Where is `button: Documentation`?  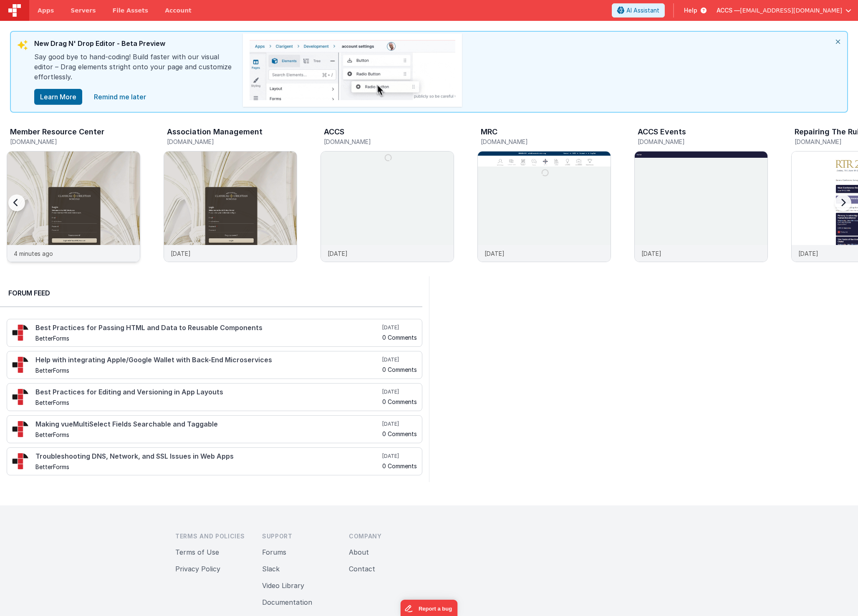
button: Documentation is located at coordinates (287, 602).